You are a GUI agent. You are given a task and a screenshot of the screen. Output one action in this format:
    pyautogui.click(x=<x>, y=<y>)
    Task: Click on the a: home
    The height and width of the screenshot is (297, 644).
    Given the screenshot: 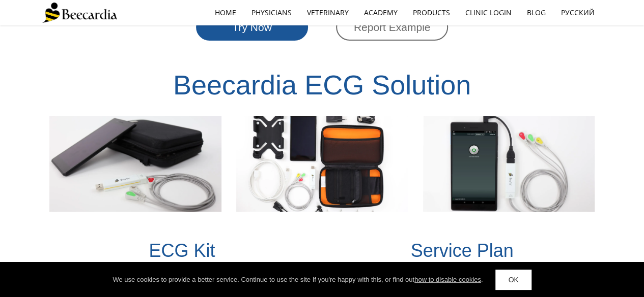 What is the action you would take?
    pyautogui.click(x=226, y=13)
    